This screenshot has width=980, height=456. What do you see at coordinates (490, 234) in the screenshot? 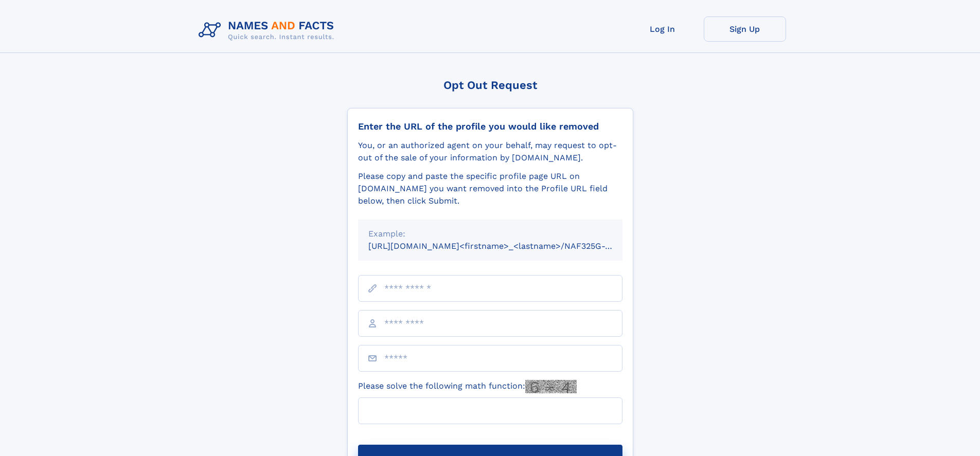
I see `div: Example:` at bounding box center [490, 234].